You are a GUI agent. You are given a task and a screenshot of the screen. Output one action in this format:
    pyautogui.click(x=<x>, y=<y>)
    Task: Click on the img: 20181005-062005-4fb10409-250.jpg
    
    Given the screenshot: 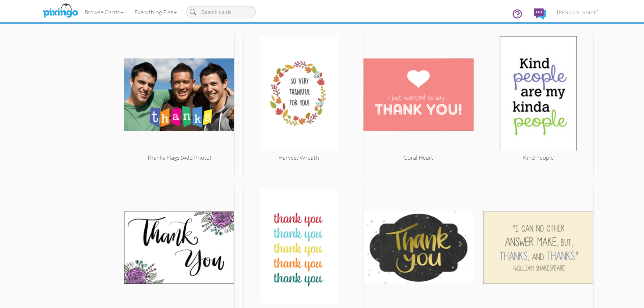 What is the action you would take?
    pyautogui.click(x=418, y=95)
    